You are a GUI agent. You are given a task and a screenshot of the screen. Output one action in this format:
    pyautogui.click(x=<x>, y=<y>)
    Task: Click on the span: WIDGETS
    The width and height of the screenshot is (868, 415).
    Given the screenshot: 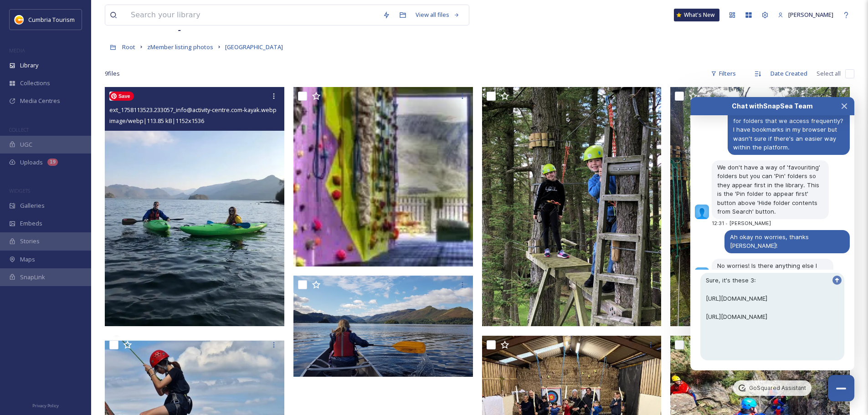 What is the action you would take?
    pyautogui.click(x=20, y=190)
    